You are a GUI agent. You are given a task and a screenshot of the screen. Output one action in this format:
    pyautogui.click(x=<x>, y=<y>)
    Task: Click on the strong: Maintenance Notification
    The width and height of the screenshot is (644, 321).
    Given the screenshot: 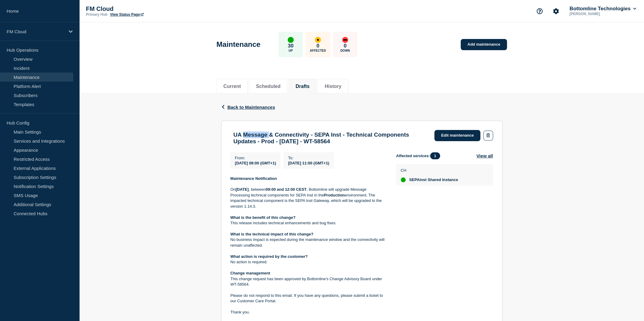 What is the action you would take?
    pyautogui.click(x=254, y=178)
    